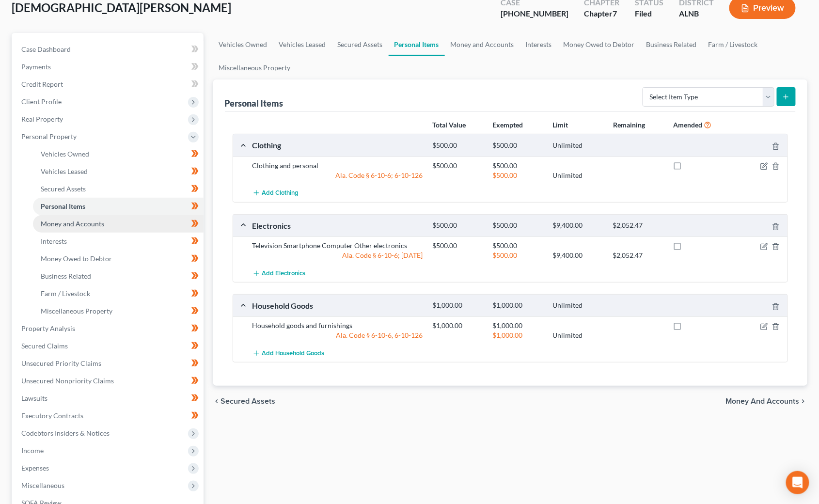 Image resolution: width=819 pixels, height=504 pixels. Describe the element at coordinates (629, 124) in the screenshot. I see `strong: Remaining` at that location.